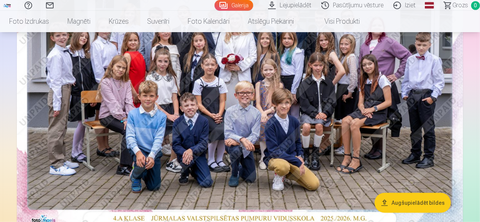  I want to click on span: 0, so click(475, 5).